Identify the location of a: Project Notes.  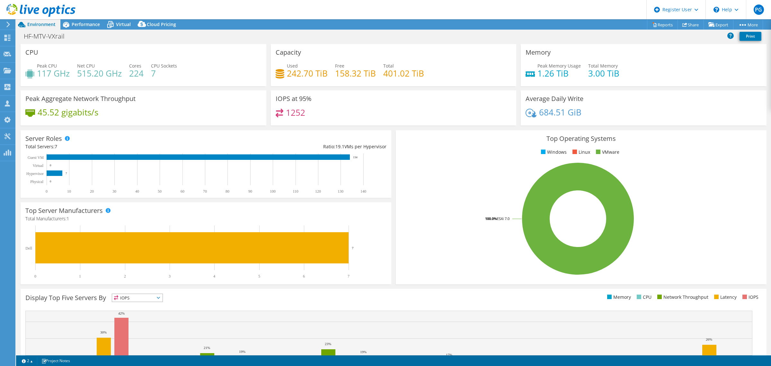
(56, 360).